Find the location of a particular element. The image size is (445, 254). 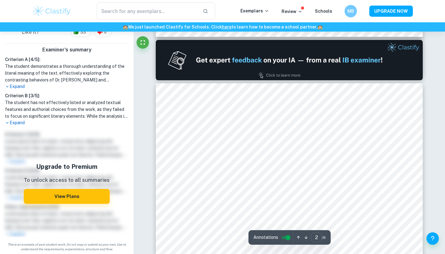

button: Fullscreen is located at coordinates (143, 42).